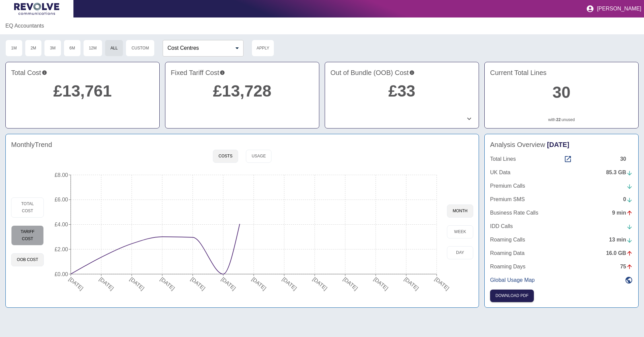  What do you see at coordinates (222, 73) in the screenshot?
I see `svg: This is your recurring contracted cost` at bounding box center [222, 73].